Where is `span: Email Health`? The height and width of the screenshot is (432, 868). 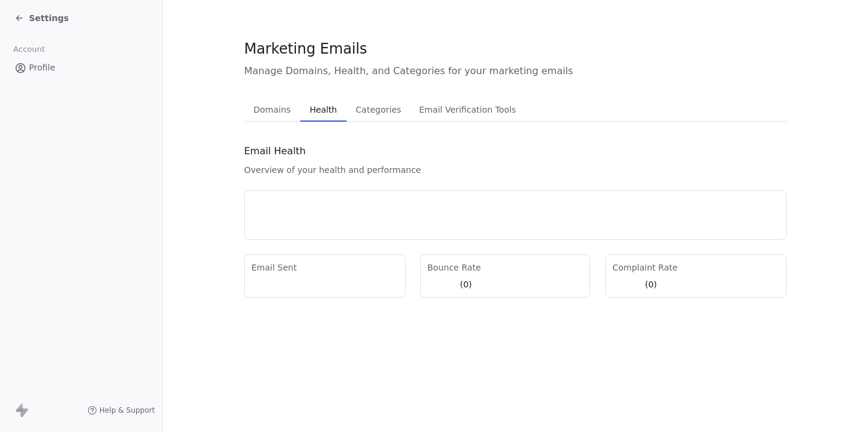 span: Email Health is located at coordinates (275, 151).